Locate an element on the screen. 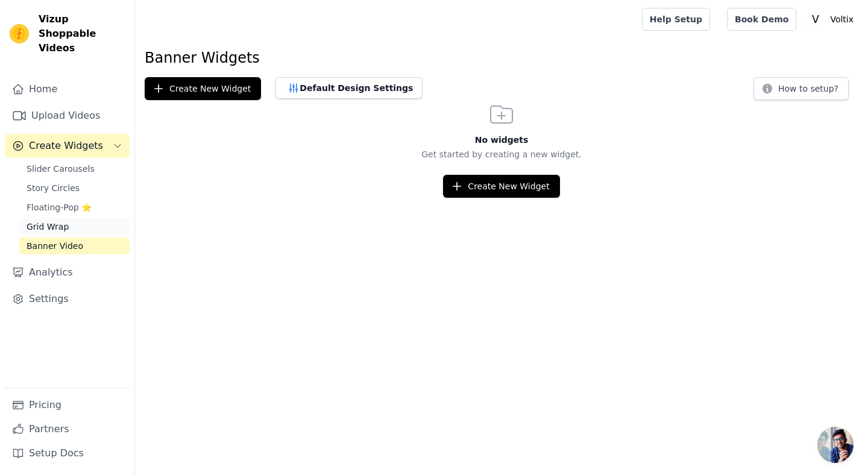 This screenshot has width=868, height=475. a: Story Circles is located at coordinates (74, 188).